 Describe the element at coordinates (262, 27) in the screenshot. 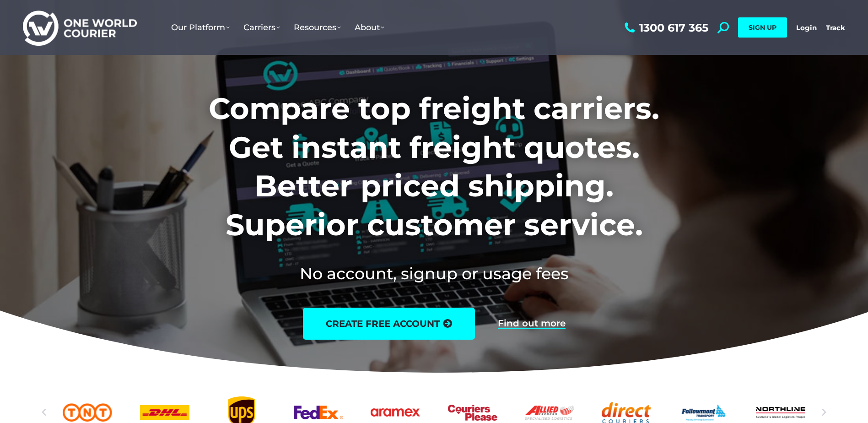

I see `a: Carriers` at that location.